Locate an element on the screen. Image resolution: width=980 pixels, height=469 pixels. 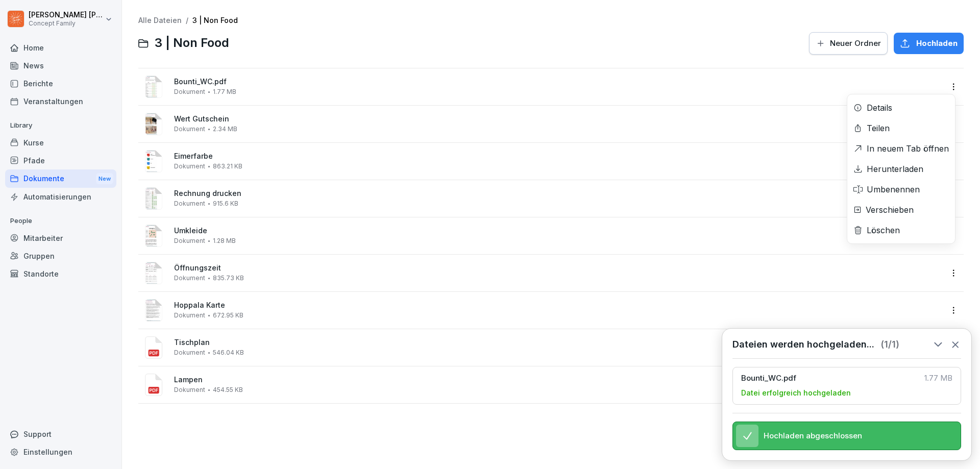
span: Neuer Ordner is located at coordinates (856, 43).